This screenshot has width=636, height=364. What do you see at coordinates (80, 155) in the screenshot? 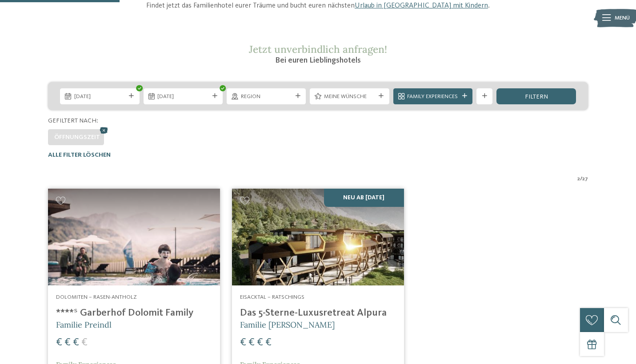
I see `span: Alle Filter löschen` at bounding box center [80, 155].